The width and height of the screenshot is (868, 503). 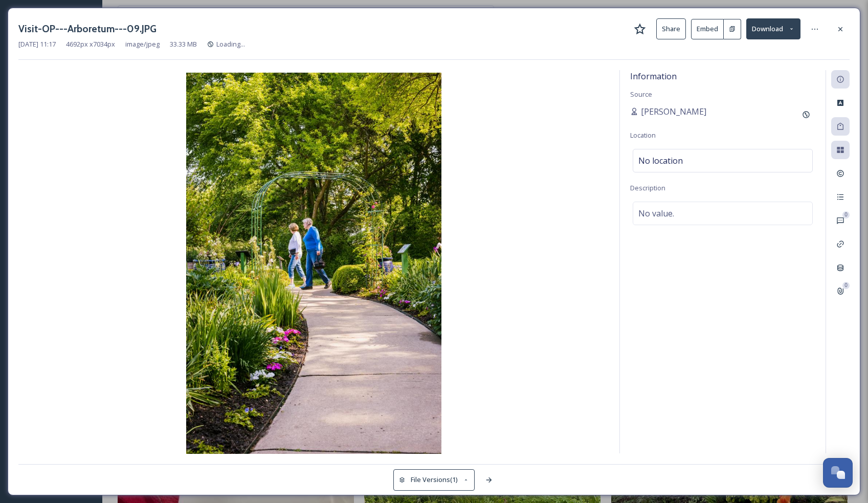 What do you see at coordinates (774, 29) in the screenshot?
I see `button: Download` at bounding box center [774, 29].